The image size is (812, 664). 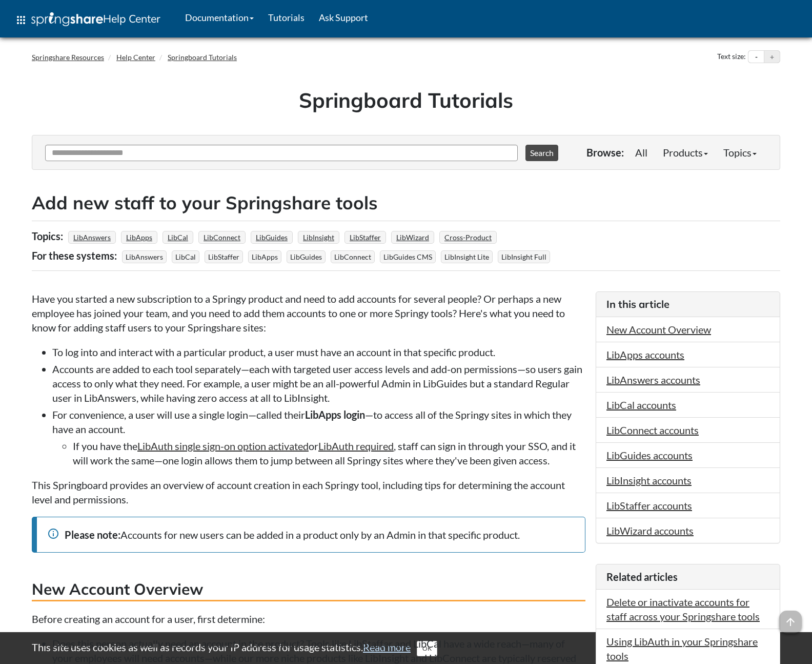 I want to click on div: This site uses cookies as well as records your IP address for usage statistics., so click(x=406, y=648).